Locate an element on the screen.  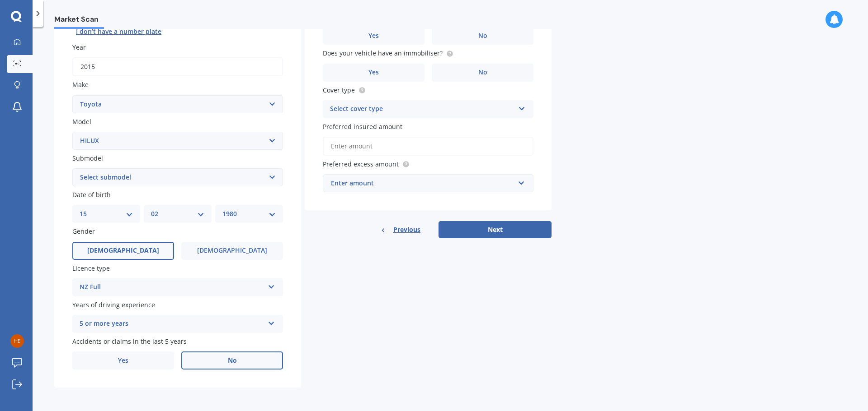
span: Make is located at coordinates (81, 84).